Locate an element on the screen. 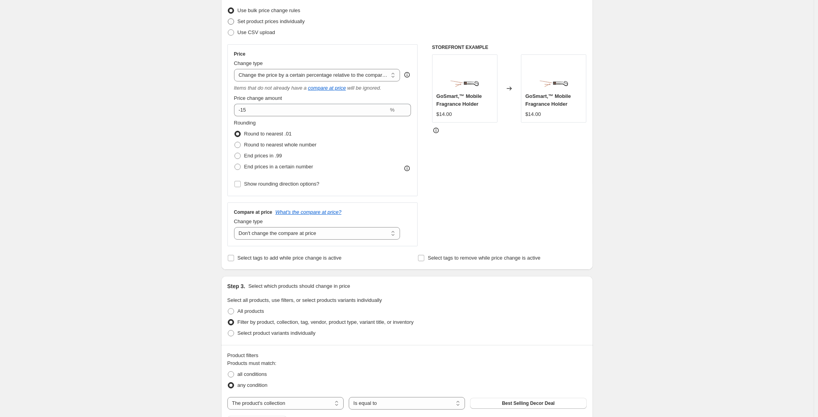 Image resolution: width=818 pixels, height=417 pixels. input: -20 is located at coordinates (311, 110).